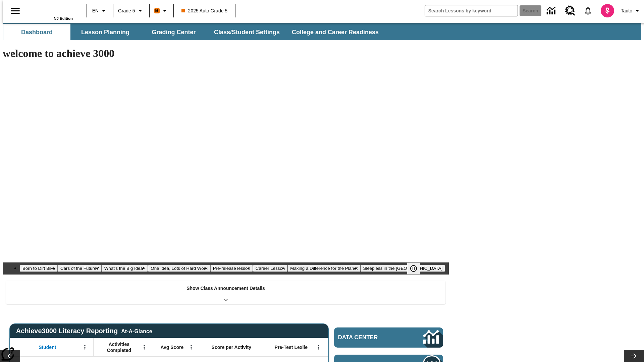 The image size is (644, 362). What do you see at coordinates (626, 11) in the screenshot?
I see `span: Tauto` at bounding box center [626, 11].